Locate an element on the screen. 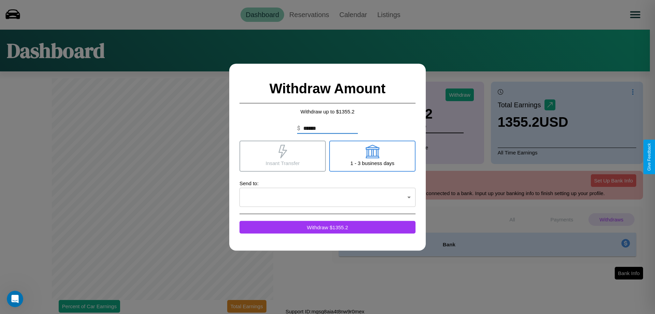 Image resolution: width=655 pixels, height=314 pixels. button: Withdraw $1355.2 is located at coordinates (328, 227).